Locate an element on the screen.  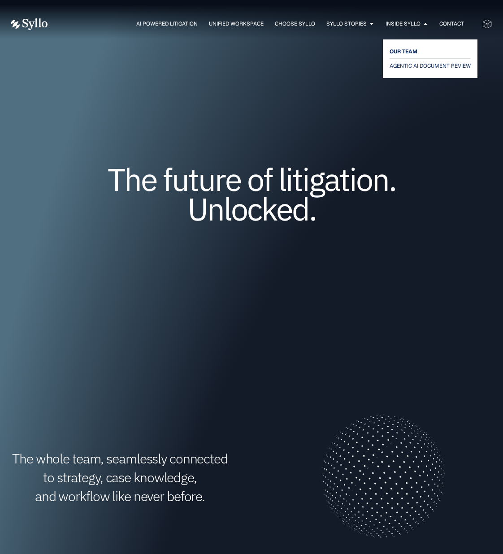
span: Inside Syllo is located at coordinates (403, 24).